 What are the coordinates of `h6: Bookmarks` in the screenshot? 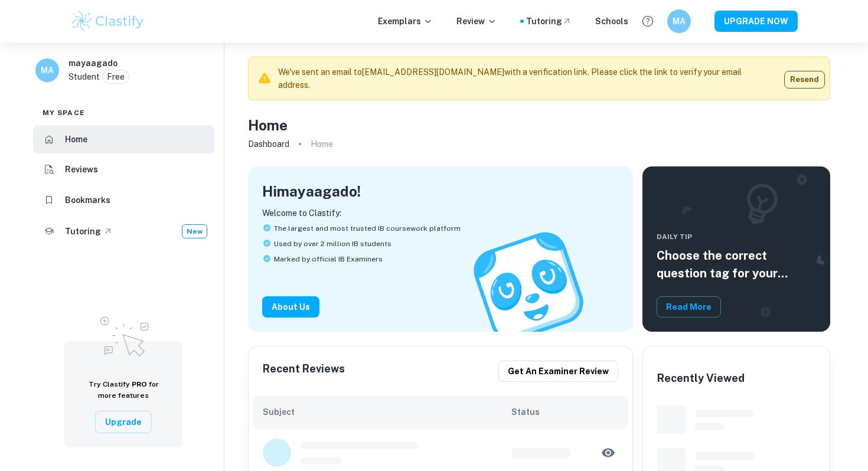 It's located at (88, 200).